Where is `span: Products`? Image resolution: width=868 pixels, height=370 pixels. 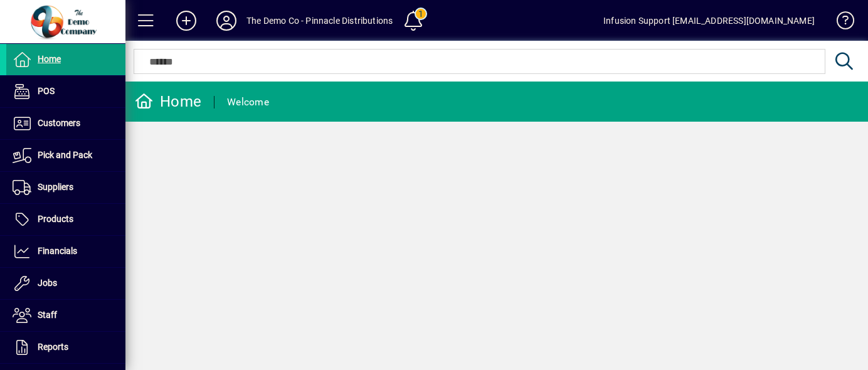
span: Products is located at coordinates (55, 219).